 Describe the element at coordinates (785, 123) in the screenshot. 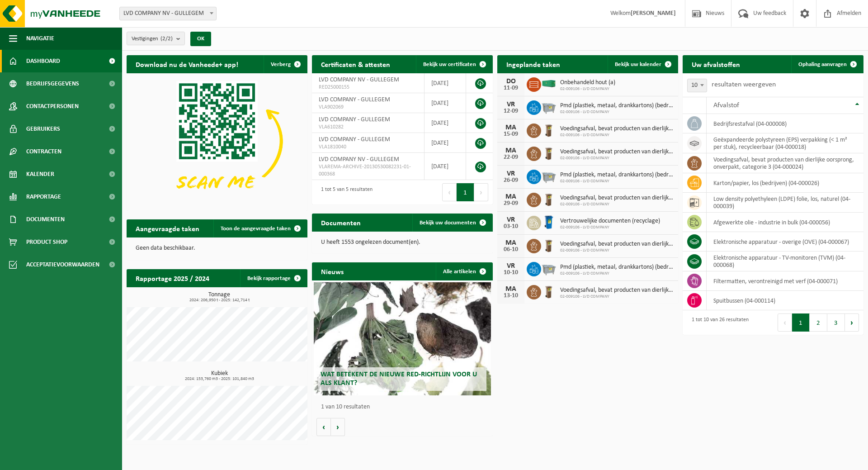

I see `td: bedrijfsrestafval (04-000008)` at that location.